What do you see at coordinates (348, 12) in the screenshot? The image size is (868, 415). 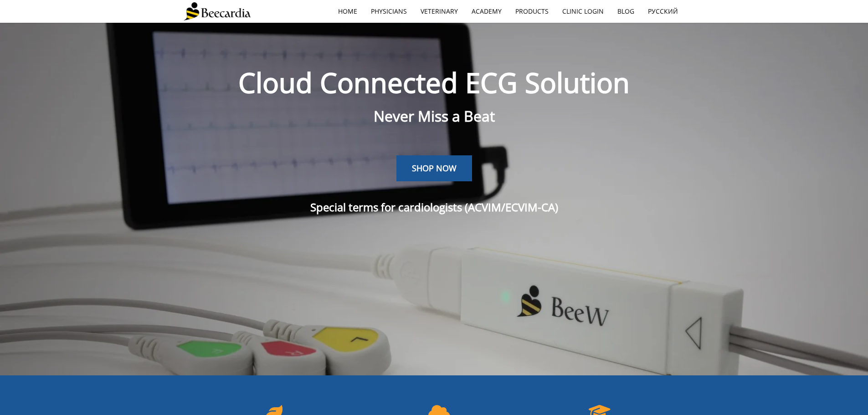 I see `a: home` at bounding box center [348, 12].